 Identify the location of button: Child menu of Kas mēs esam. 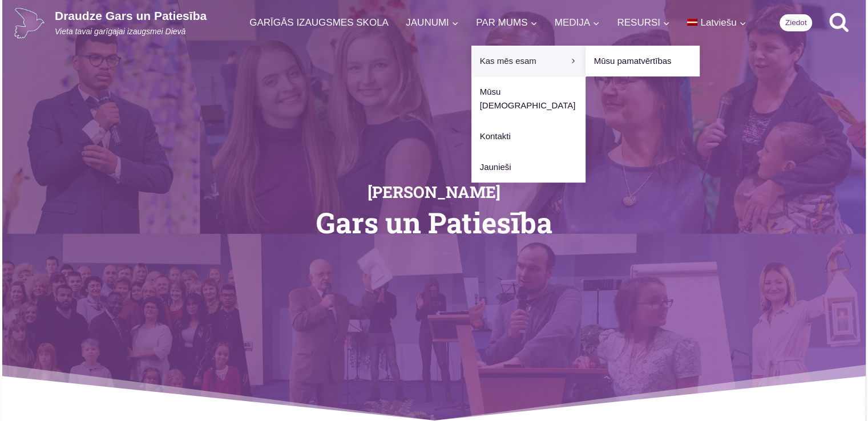
(528, 61).